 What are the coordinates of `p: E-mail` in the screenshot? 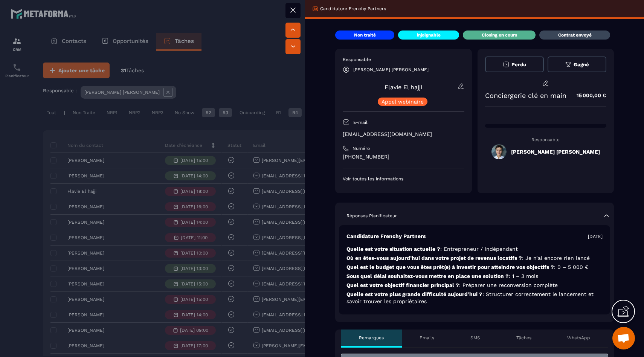 It's located at (361, 122).